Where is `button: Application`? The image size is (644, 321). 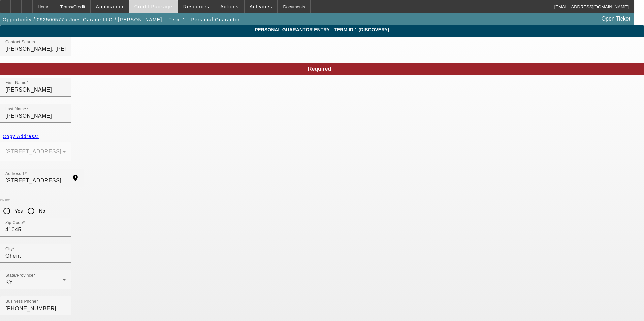 button: Application is located at coordinates (110, 7).